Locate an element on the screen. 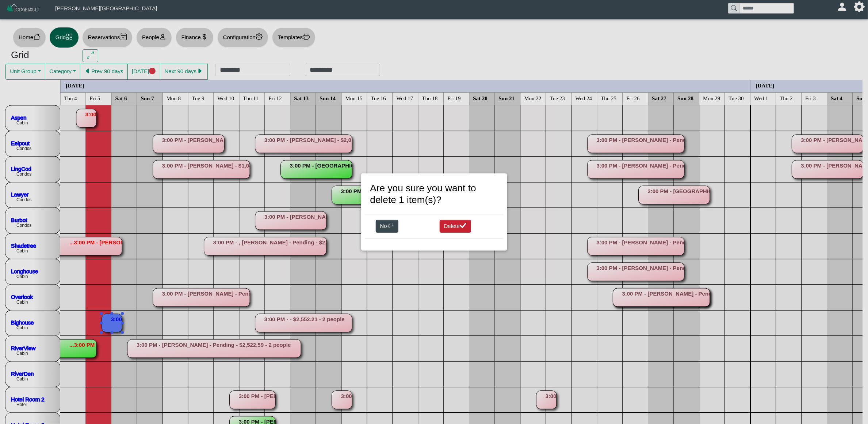  button: Deletecheck lg is located at coordinates (456, 226).